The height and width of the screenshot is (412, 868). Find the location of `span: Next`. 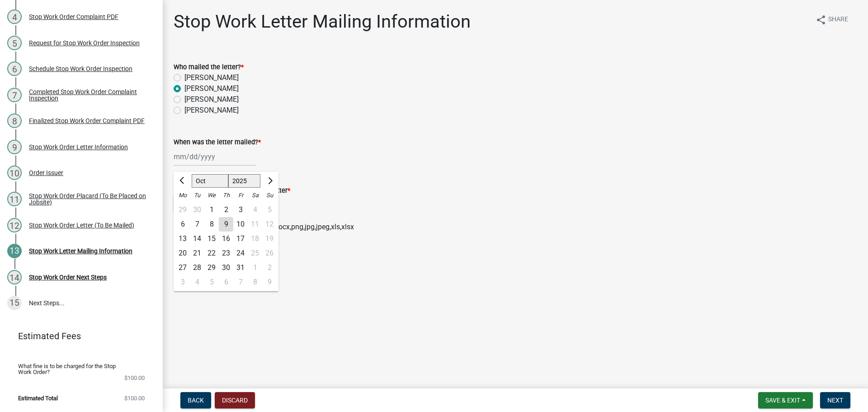

span: Next is located at coordinates (835, 400).